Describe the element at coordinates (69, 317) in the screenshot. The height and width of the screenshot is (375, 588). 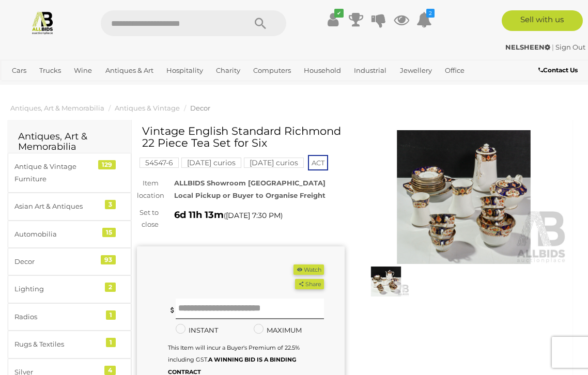
I see `a: Radios 1` at that location.